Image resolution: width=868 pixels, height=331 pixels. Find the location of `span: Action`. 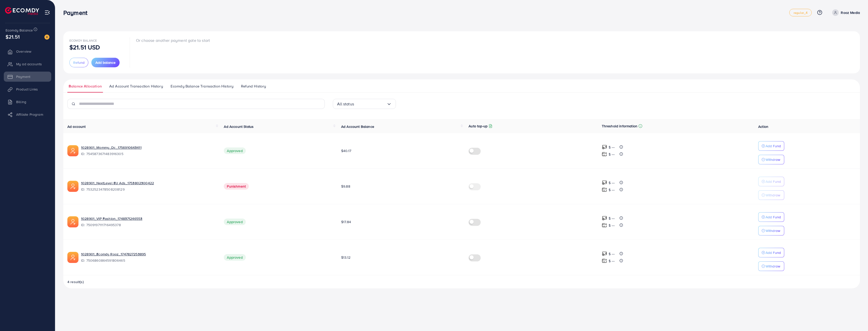

span: Action is located at coordinates (764, 127).